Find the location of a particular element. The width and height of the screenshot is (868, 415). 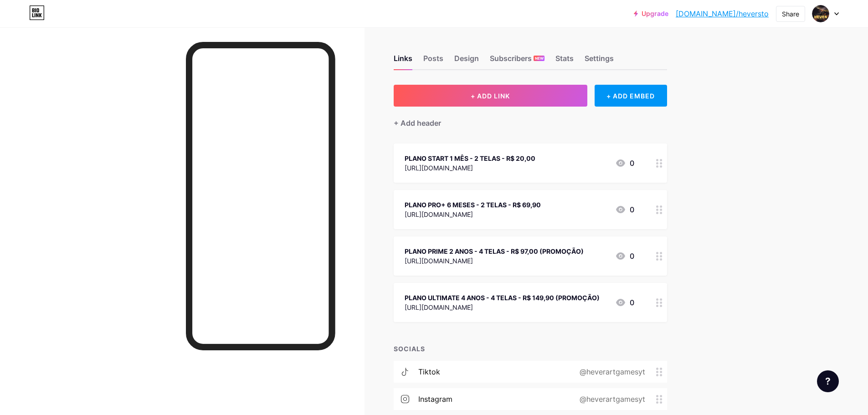

div: Posts is located at coordinates (433, 61).